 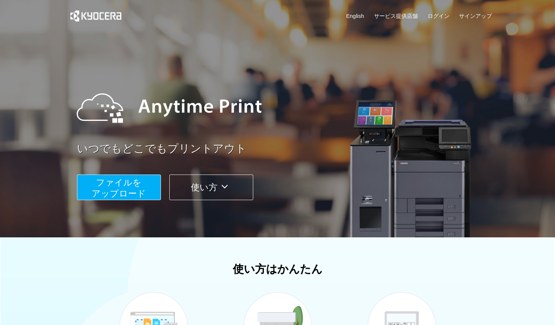 What do you see at coordinates (287, 148) in the screenshot?
I see `a: いつでもどこでもプリントアウト` at bounding box center [287, 148].